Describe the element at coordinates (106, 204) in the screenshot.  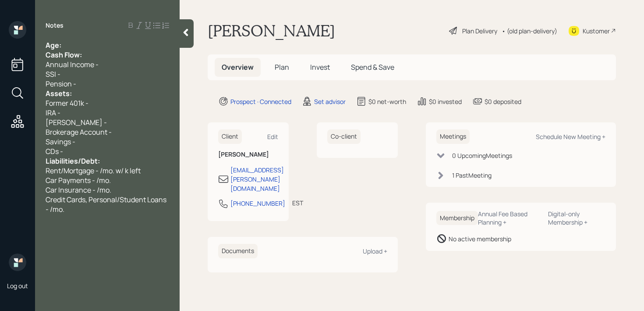
I see `span: Credit Cards, Personal/Student Loans - /mo.` at that location.